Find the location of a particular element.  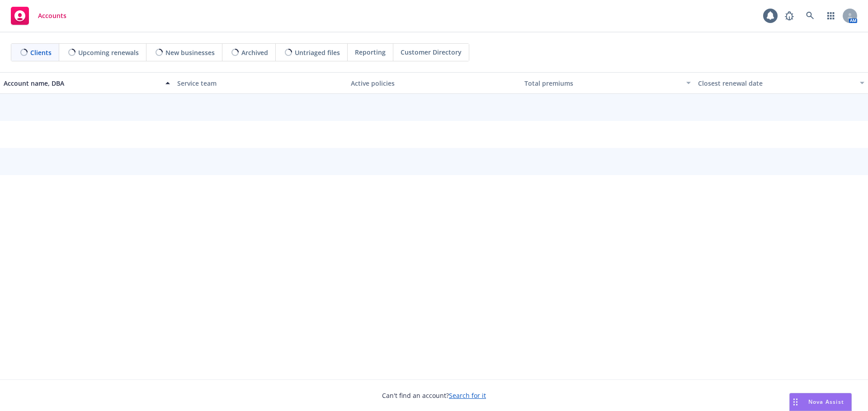

span: Customer Directory is located at coordinates (430, 52).